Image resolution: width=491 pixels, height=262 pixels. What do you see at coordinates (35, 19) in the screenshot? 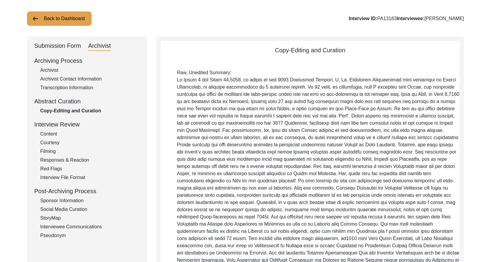
I see `img: arrow-left.png` at bounding box center [35, 19].